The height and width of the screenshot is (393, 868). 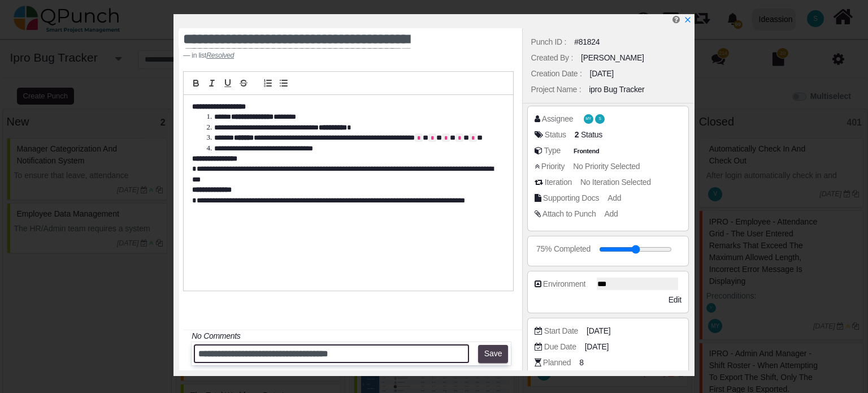 What do you see at coordinates (563, 249) in the screenshot?
I see `div: 75% Completed` at bounding box center [563, 249].